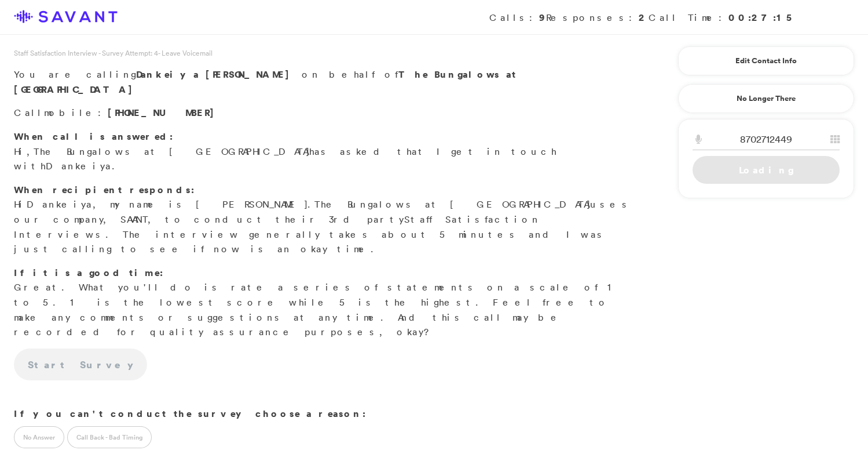 This screenshot has height=450, width=868. I want to click on strong: If you can't conduct the survey choose a reason:, so click(190, 413).